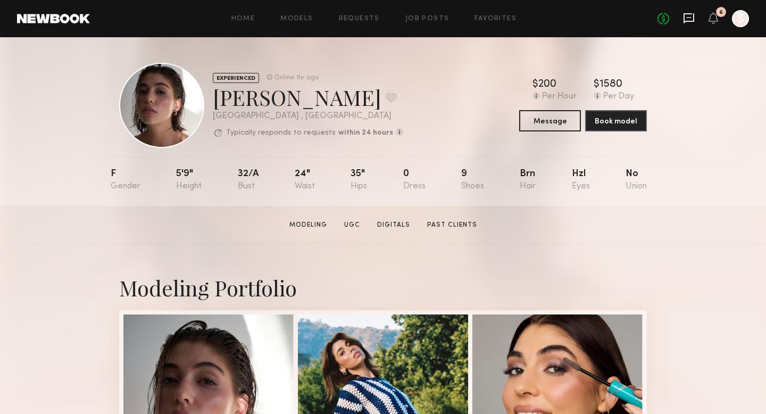 The width and height of the screenshot is (766, 414). I want to click on a: Requests, so click(359, 19).